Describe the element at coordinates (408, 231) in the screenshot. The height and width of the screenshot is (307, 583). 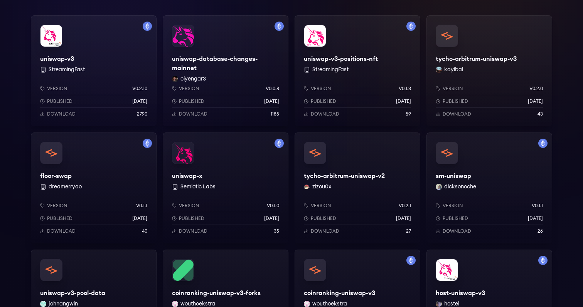
I see `p: 27` at that location.